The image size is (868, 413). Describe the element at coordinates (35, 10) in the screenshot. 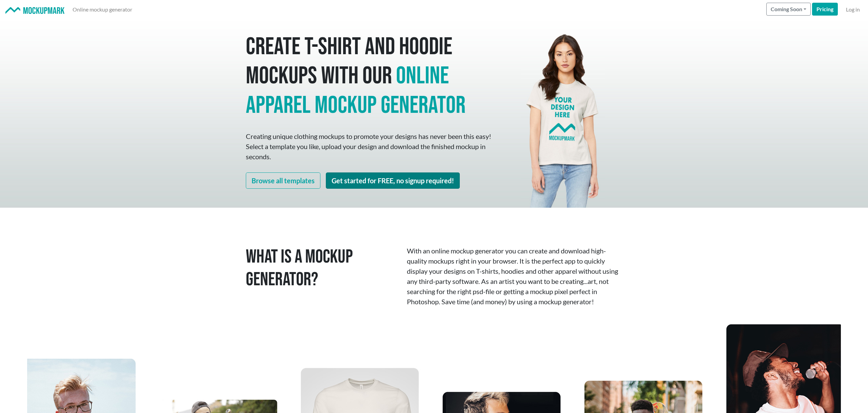

I see `img: Mockup Mark` at that location.